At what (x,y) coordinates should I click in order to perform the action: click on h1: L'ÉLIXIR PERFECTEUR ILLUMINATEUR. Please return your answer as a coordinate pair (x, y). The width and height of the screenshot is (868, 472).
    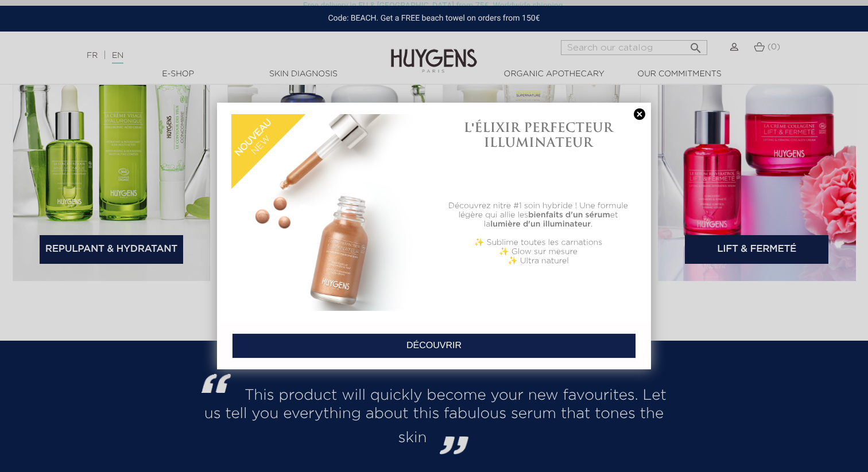
    Looking at the image, I should click on (538, 135).